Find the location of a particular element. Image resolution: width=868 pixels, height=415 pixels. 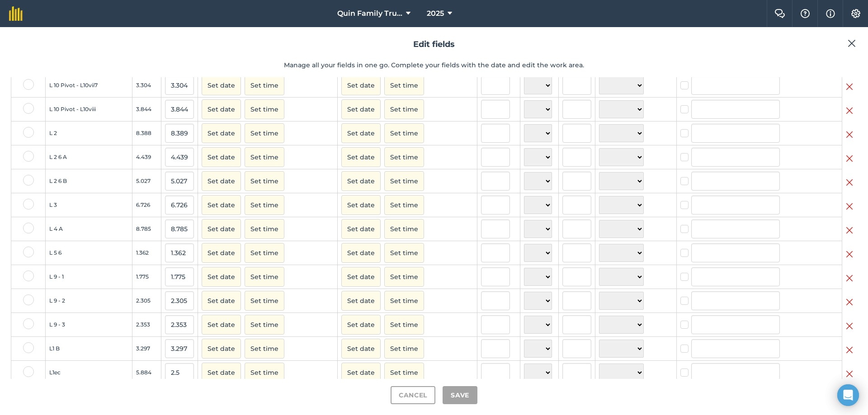

span: 2025 is located at coordinates (436, 14).